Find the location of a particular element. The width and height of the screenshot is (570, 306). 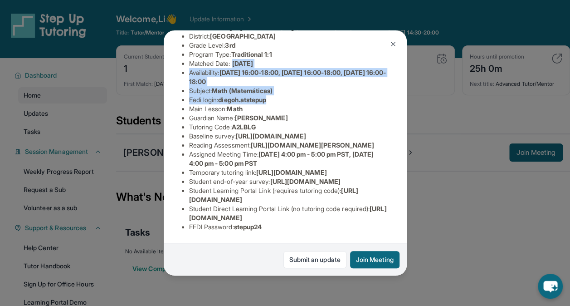

li: Grade Level: is located at coordinates (289, 45).